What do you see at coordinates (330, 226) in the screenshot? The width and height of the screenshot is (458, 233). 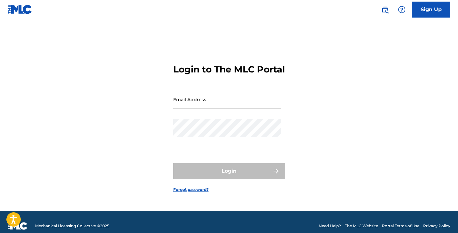 I see `a: Need Help?` at bounding box center [330, 226].